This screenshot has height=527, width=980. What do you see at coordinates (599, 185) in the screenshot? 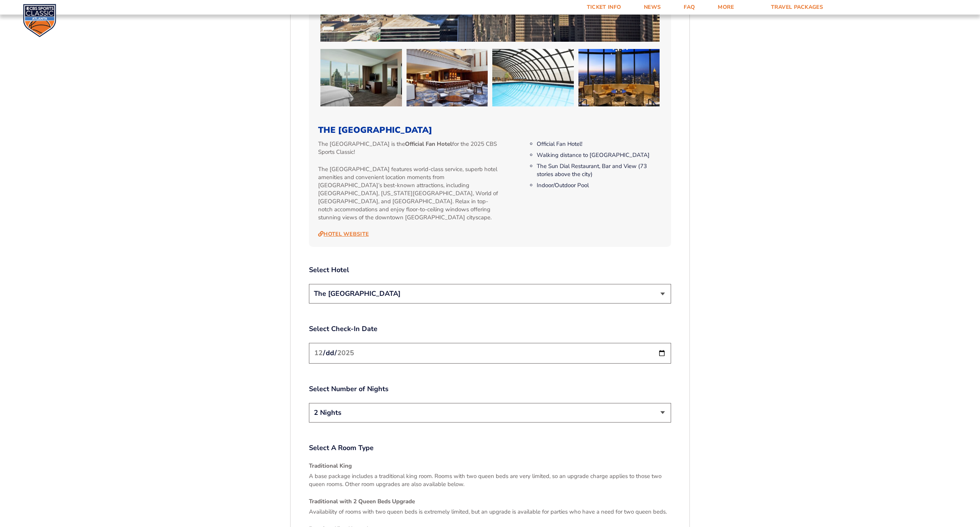
I see `li: Indoor/Outdoor Pool` at bounding box center [599, 185].